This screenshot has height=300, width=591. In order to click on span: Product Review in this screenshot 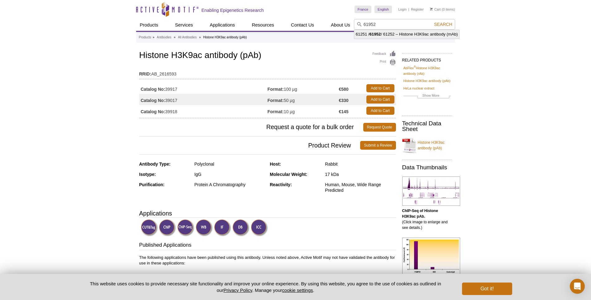, I will do `click(250, 145)`.